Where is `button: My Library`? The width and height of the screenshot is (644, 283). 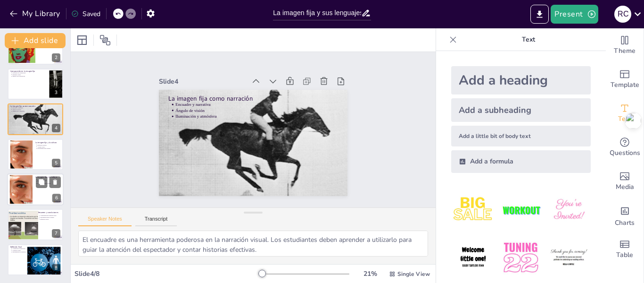
button: My Library is located at coordinates (35, 14).